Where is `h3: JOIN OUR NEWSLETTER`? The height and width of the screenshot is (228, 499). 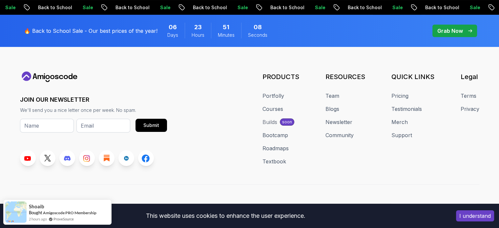
h3: JOIN OUR NEWSLETTER is located at coordinates (94, 100).